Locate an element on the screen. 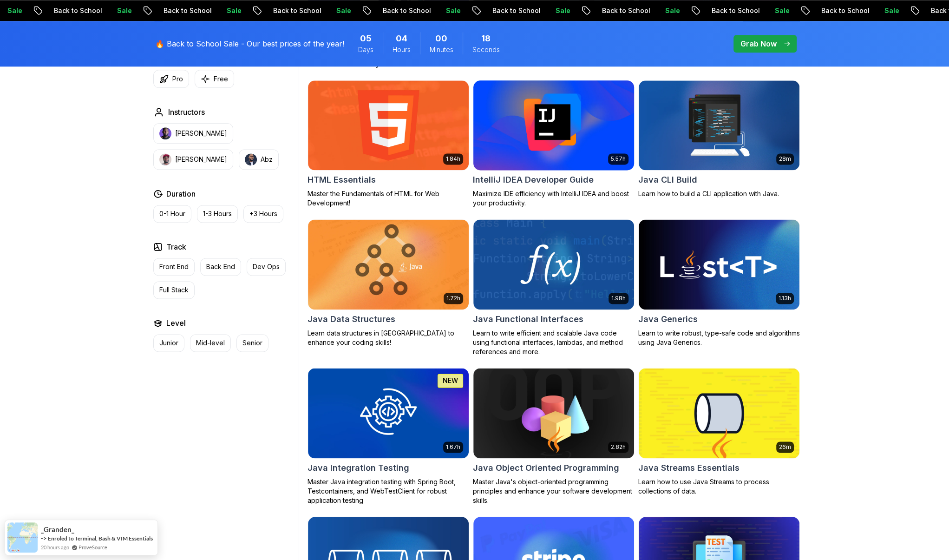 This screenshot has width=949, height=560. p: Learn to write robust, type-safe code and algorithms using Java Generics. is located at coordinates (720, 338).